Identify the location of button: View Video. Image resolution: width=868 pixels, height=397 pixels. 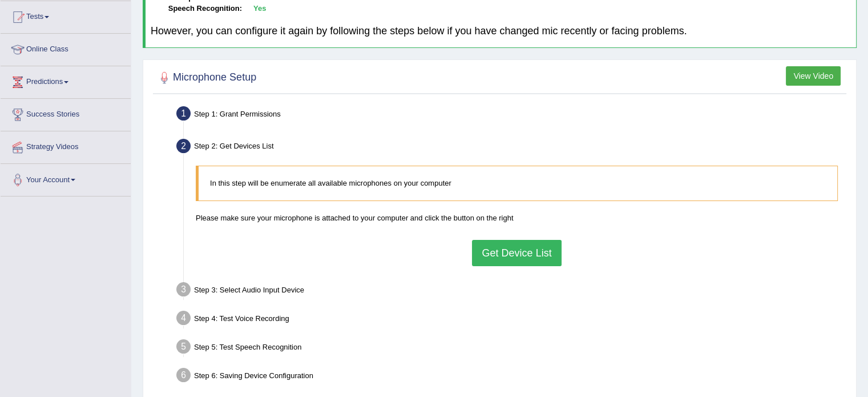
(813, 76).